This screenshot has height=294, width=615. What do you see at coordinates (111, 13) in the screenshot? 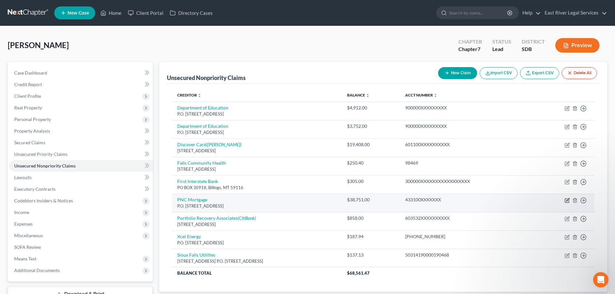
I see `a: Home` at bounding box center [111, 13].